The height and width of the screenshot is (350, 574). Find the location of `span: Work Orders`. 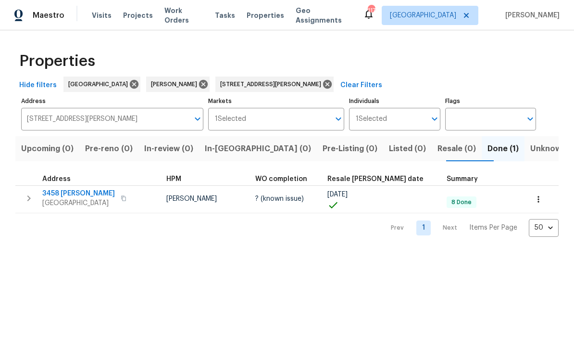

span: Work Orders is located at coordinates (184, 15).